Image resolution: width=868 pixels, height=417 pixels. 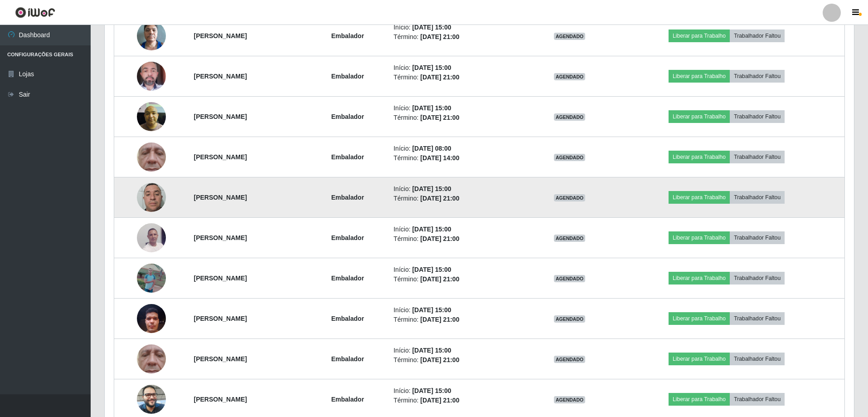 I want to click on img: CoreUI Logo, so click(x=35, y=13).